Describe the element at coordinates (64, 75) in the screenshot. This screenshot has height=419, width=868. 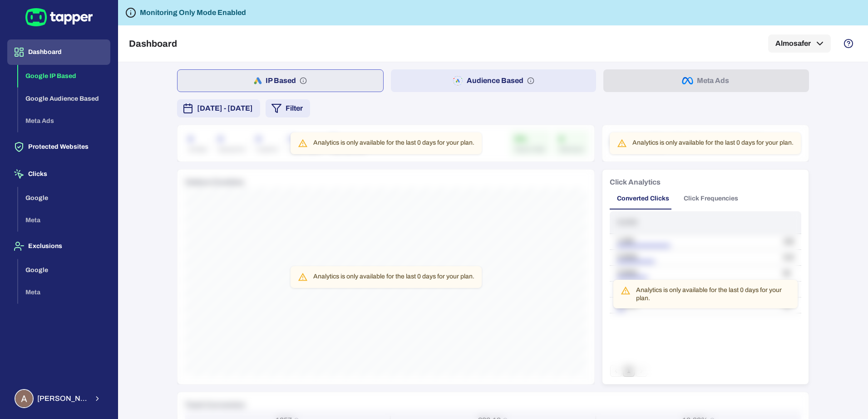
I see `a: Google IP Based` at that location.